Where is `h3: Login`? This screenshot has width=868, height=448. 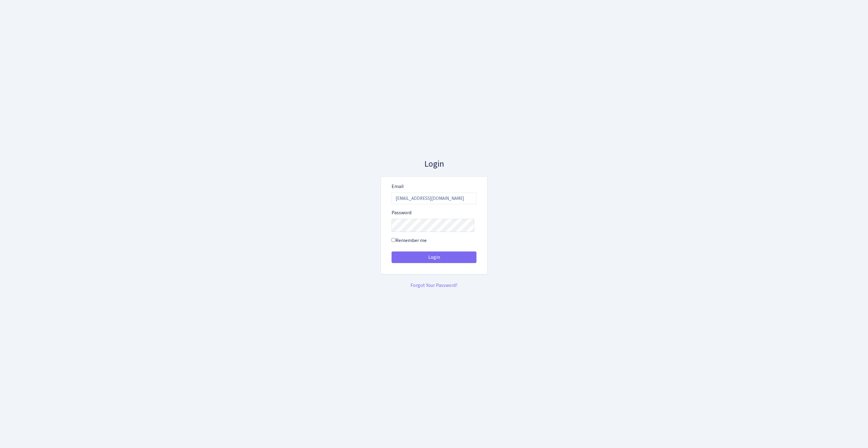
h3: Login is located at coordinates (434, 164).